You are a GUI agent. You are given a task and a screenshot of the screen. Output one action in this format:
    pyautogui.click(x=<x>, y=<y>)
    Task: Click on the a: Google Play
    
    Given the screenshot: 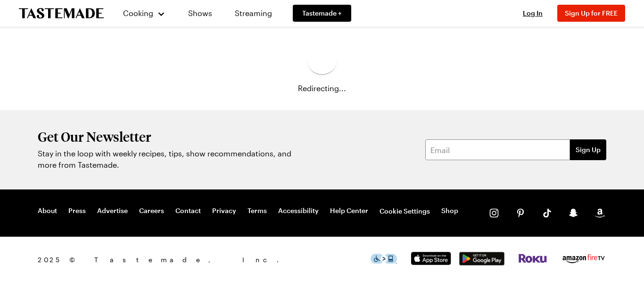 What is the action you would take?
    pyautogui.click(x=482, y=262)
    